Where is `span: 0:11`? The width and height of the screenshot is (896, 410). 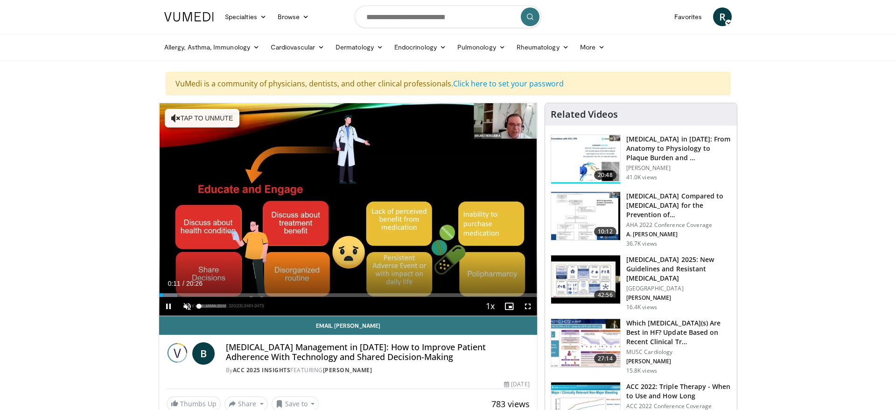 span: 0:11 is located at coordinates (174, 283).